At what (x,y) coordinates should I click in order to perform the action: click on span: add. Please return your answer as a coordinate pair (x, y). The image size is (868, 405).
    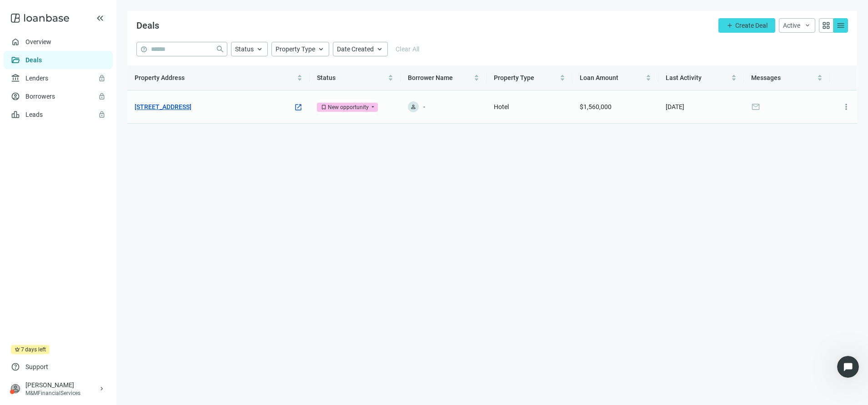
    Looking at the image, I should click on (730, 26).